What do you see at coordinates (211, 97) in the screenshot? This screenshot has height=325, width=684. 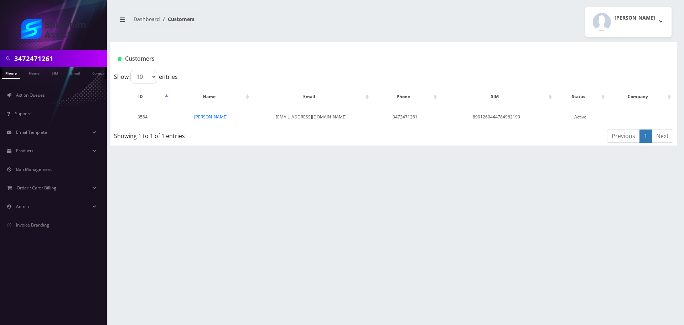 I see `th: Name: activate to sort column ascending` at bounding box center [211, 97].